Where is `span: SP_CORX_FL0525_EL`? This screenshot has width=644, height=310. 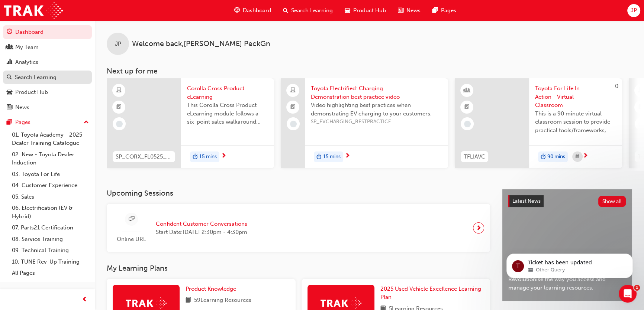
span: SP_CORX_FL0525_EL is located at coordinates (144, 157).